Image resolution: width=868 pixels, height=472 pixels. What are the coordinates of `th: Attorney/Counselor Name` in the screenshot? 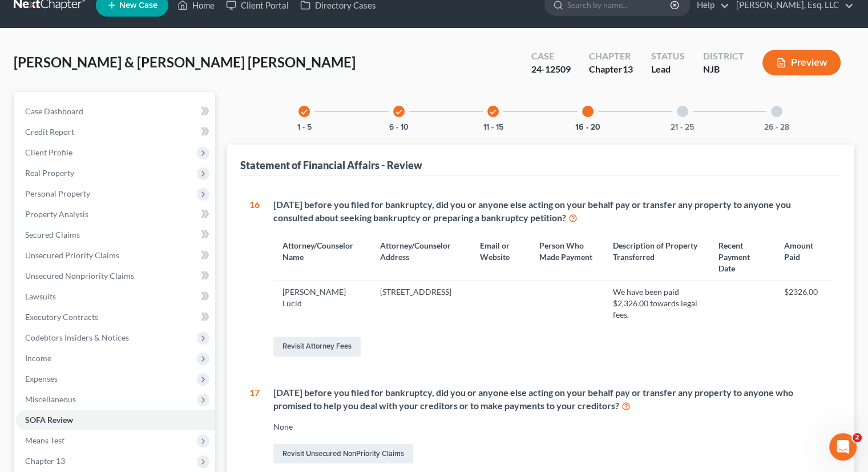 It's located at (322, 256).